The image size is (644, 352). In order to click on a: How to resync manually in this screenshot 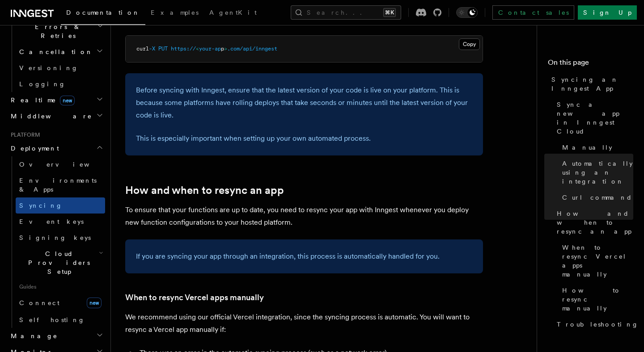, I will do `click(596, 300)`.